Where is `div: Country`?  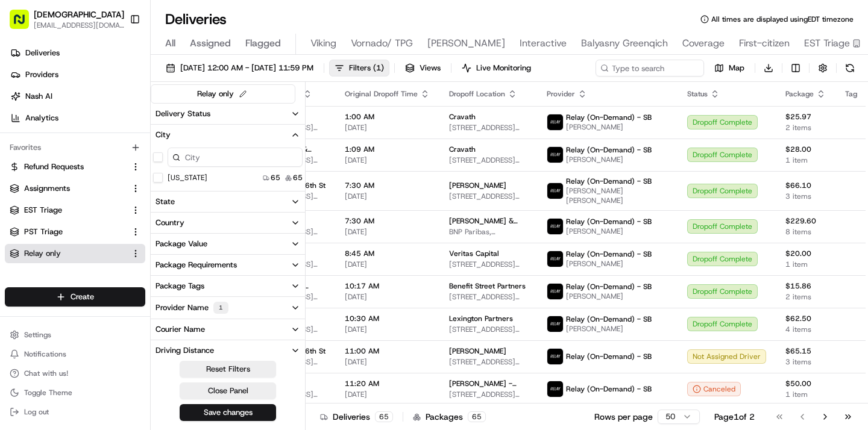
div: Country is located at coordinates (170, 222).